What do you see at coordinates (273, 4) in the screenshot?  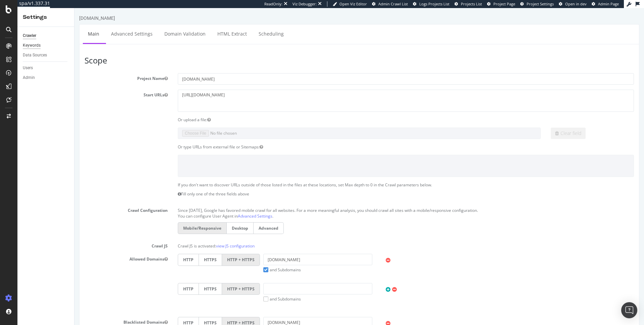 I see `div: ReadOnly:` at bounding box center [273, 4].